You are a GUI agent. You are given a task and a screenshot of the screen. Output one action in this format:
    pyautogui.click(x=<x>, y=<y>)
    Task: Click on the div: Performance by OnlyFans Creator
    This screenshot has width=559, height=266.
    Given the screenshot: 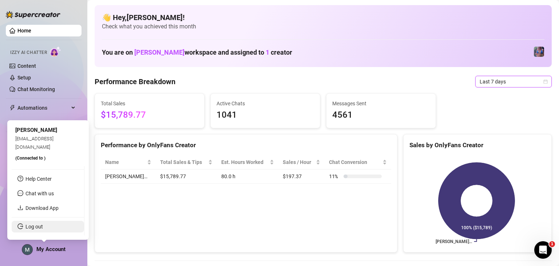 What is the action you would take?
    pyautogui.click(x=246, y=145)
    